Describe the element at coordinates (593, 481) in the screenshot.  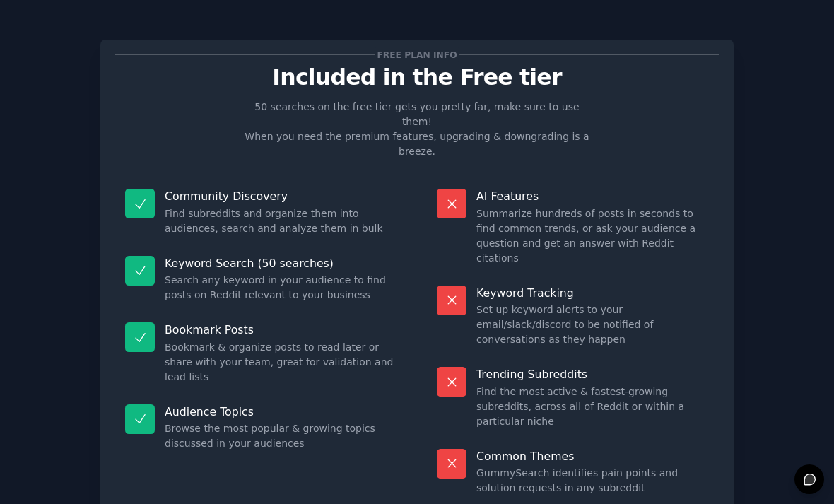
I see `dd: GummySearch identifies pain points and solution requests in any subreddit` at that location.